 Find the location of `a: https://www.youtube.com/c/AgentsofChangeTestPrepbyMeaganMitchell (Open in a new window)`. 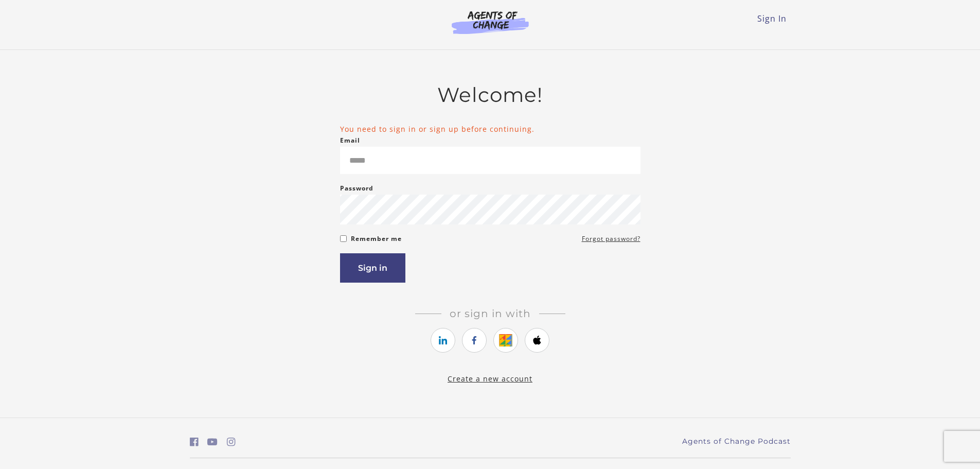

a: https://www.youtube.com/c/AgentsofChangeTestPrepbyMeaganMitchell (Open in a new window) is located at coordinates (212, 441).